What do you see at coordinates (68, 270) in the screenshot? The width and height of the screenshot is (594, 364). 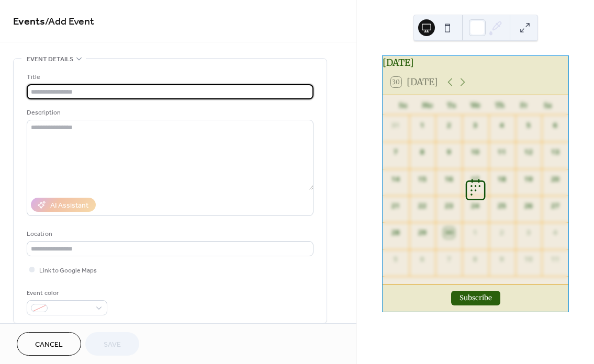 I see `span: Link to Google Maps` at bounding box center [68, 270].